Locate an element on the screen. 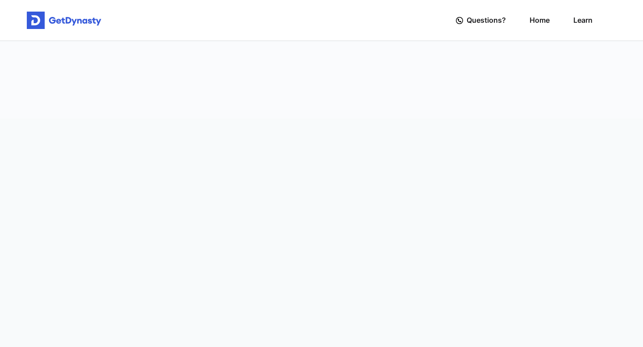  a: Learn is located at coordinates (582, 20).